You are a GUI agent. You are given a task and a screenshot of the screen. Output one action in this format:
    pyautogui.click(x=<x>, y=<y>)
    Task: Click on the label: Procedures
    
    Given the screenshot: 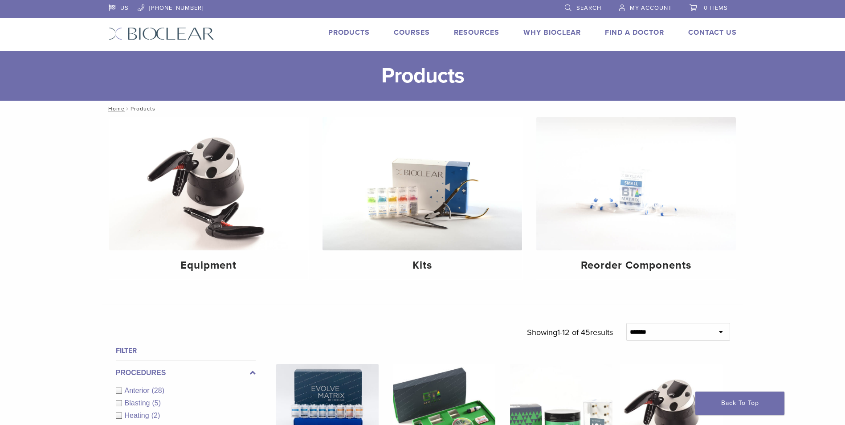 What is the action you would take?
    pyautogui.click(x=186, y=373)
    